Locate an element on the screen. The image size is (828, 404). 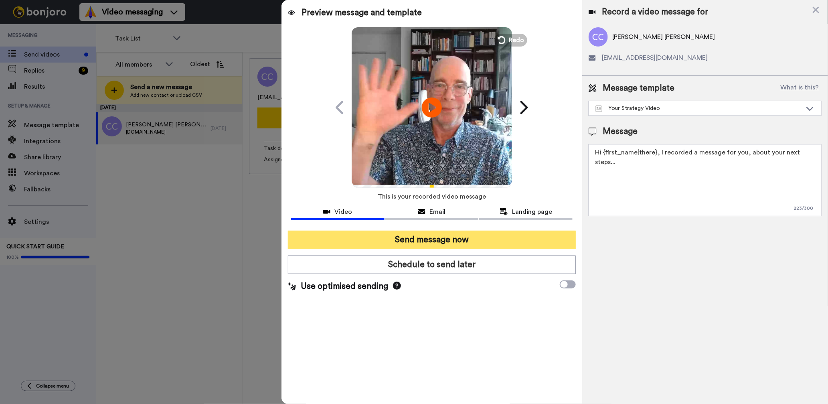
span: Email is located at coordinates (437, 212).